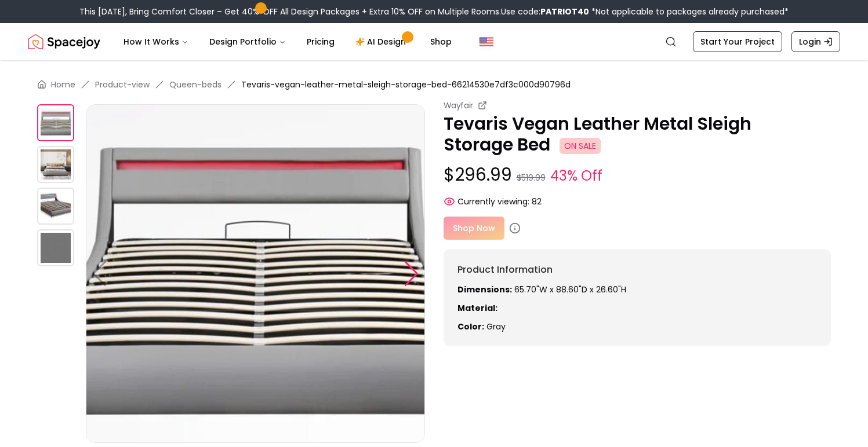 The image size is (868, 447). What do you see at coordinates (580, 146) in the screenshot?
I see `span: ON SALE` at bounding box center [580, 146].